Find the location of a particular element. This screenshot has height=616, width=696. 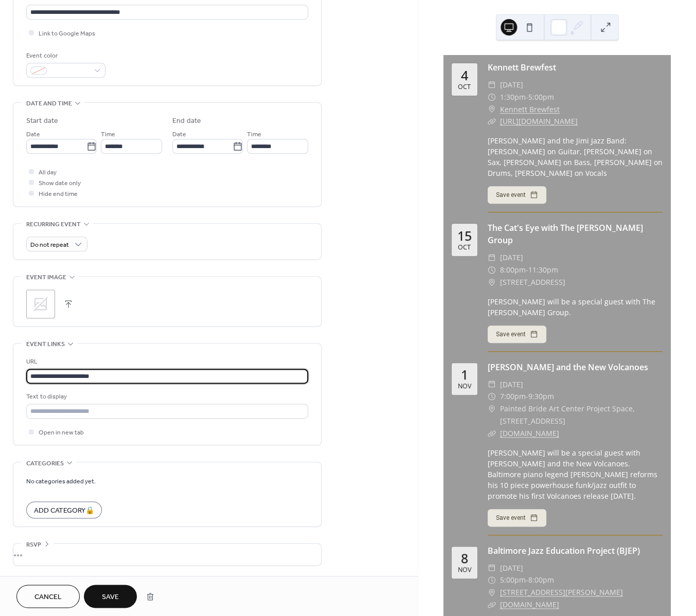

span: No categories added yet. is located at coordinates (61, 481).